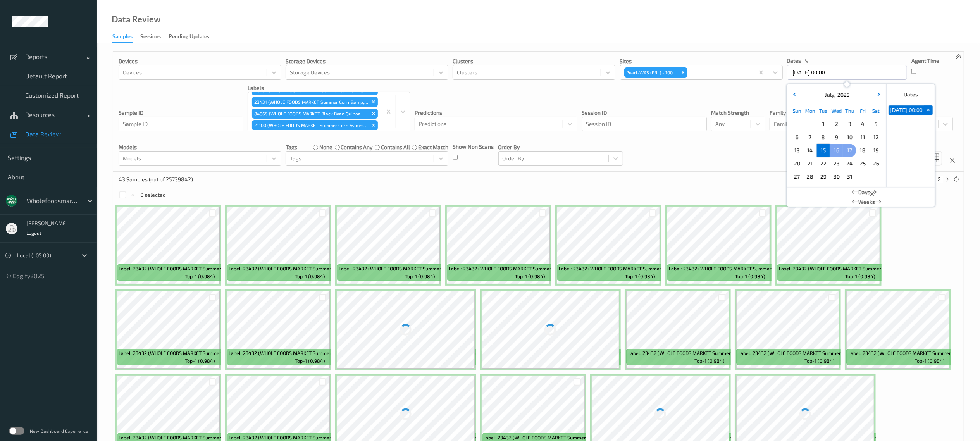 The image size is (980, 441). I want to click on div: Choose Saturday August 02 of 2025, so click(876, 177).